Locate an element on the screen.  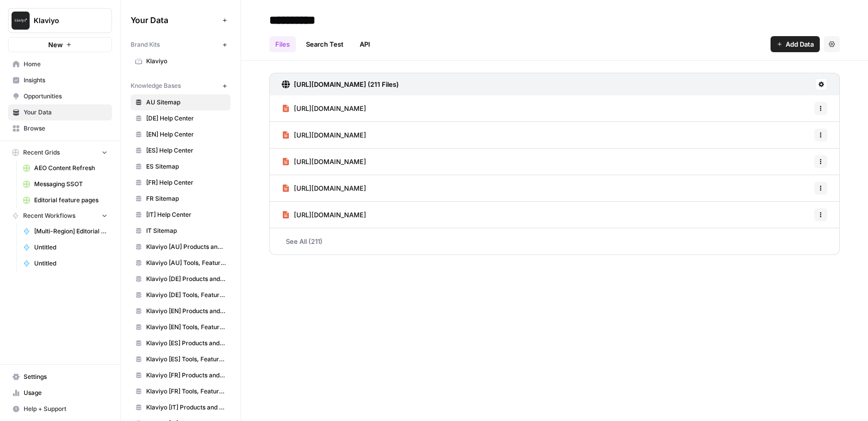
span: AU Sitemap is located at coordinates (186, 102).